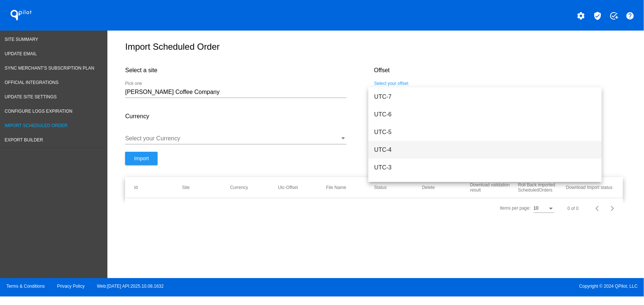 The width and height of the screenshot is (644, 305). What do you see at coordinates (485, 185) in the screenshot?
I see `span: UTC-2` at bounding box center [485, 185].